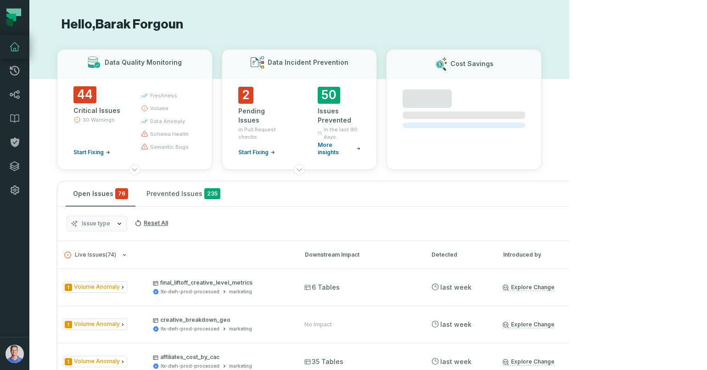 Image resolution: width=707 pixels, height=370 pixels. What do you see at coordinates (427, 194) in the screenshot?
I see `div: Show Muted` at bounding box center [427, 194].